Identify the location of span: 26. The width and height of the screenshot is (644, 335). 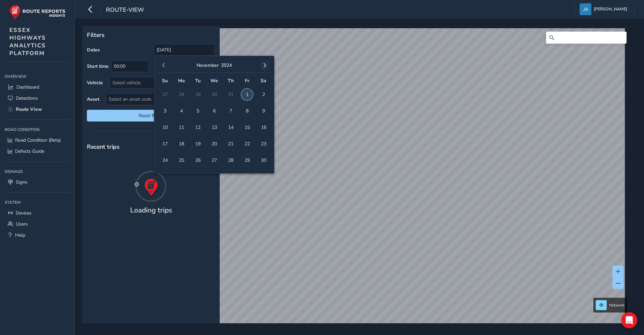
(197, 160).